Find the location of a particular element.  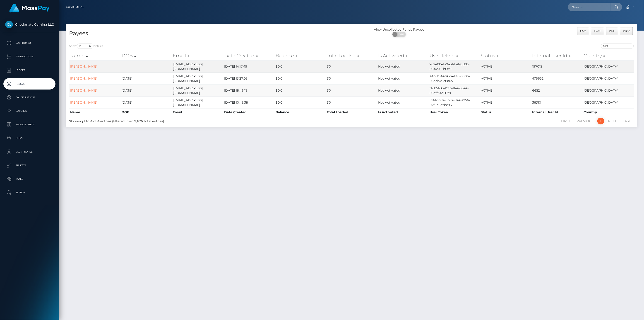

td: a4b5b14e-26ca-11f0-8906-06cab49e8a05 is located at coordinates (454, 78).